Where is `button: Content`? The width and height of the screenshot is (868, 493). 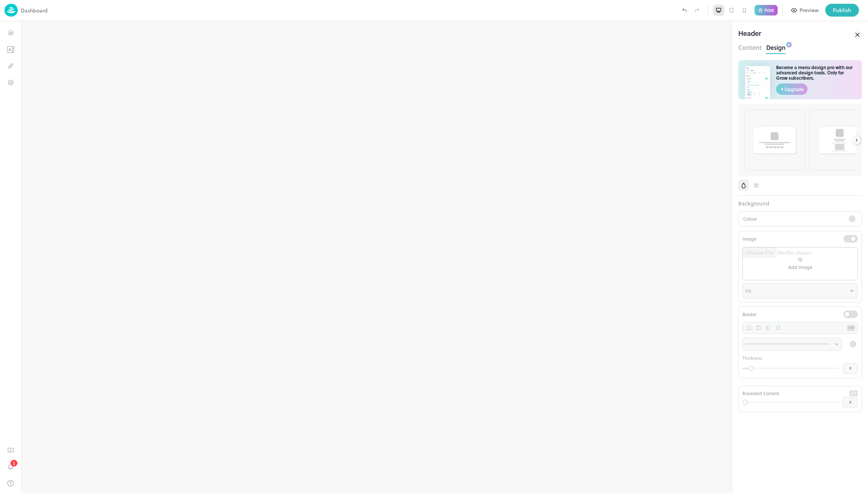 button: Content is located at coordinates (750, 46).